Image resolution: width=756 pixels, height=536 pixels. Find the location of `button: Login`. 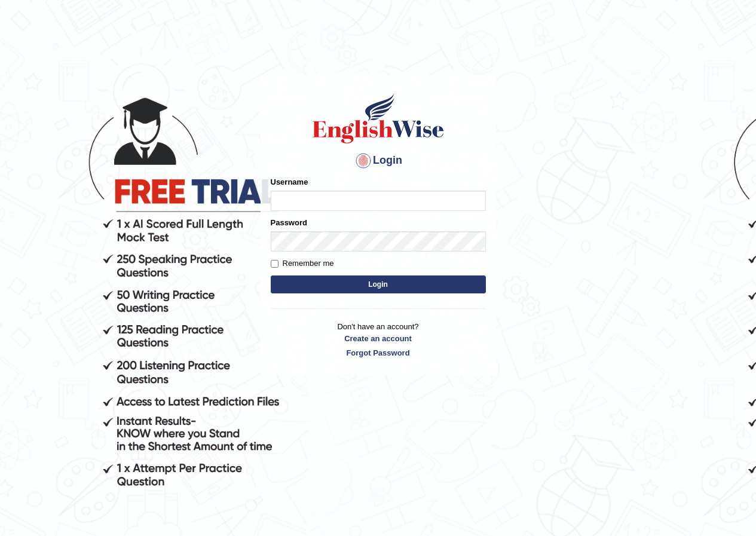

button: Login is located at coordinates (378, 285).